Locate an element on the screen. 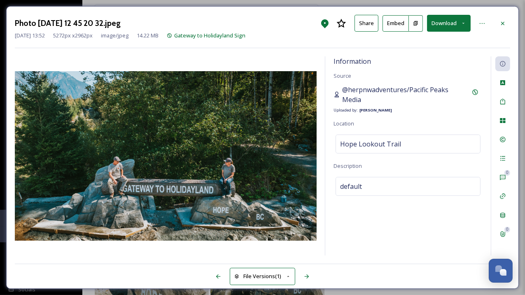  span: Gateway to Holidayland Sign is located at coordinates (209, 35).